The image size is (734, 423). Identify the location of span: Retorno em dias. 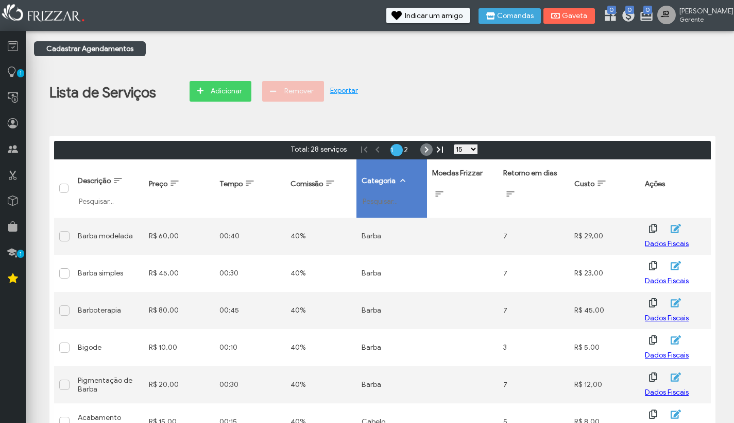
(530, 173).